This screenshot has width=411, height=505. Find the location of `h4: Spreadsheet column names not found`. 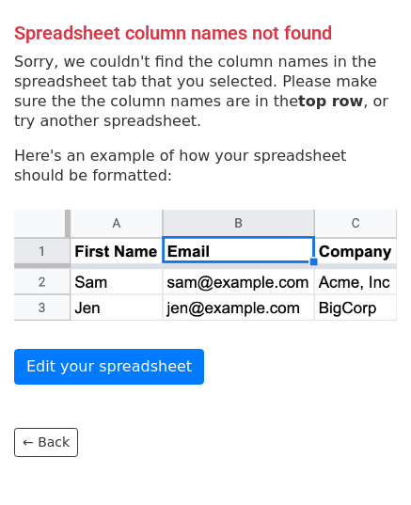

h4: Spreadsheet column names not found is located at coordinates (205, 33).